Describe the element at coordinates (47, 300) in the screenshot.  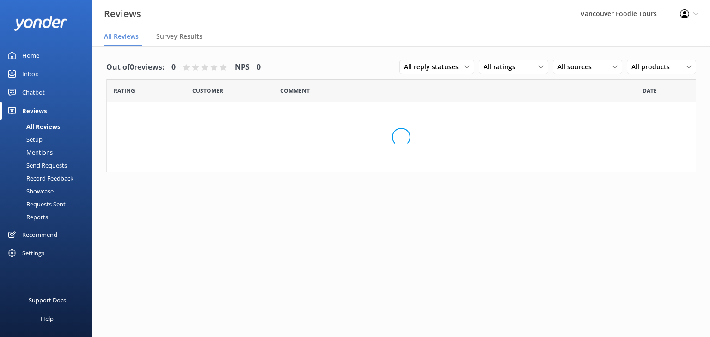
I see `div: Support Docs` at that location.